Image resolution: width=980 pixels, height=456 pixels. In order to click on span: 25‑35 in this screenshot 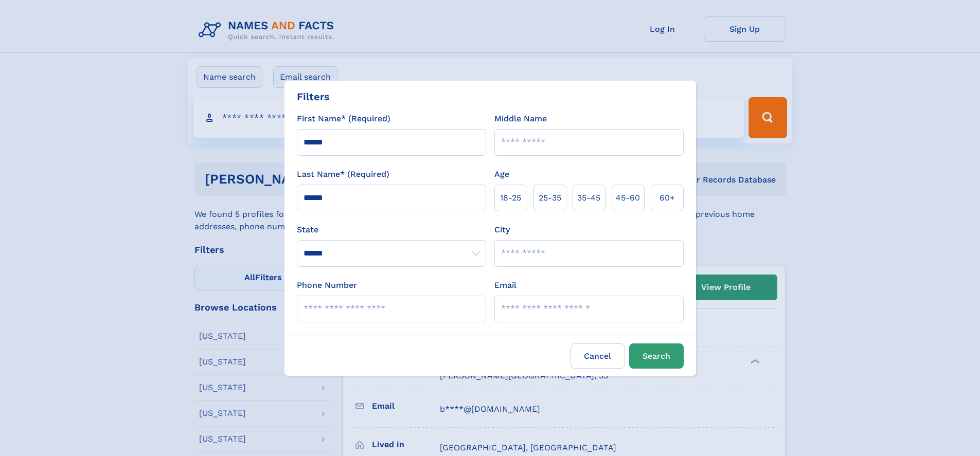, I will do `click(549, 198)`.